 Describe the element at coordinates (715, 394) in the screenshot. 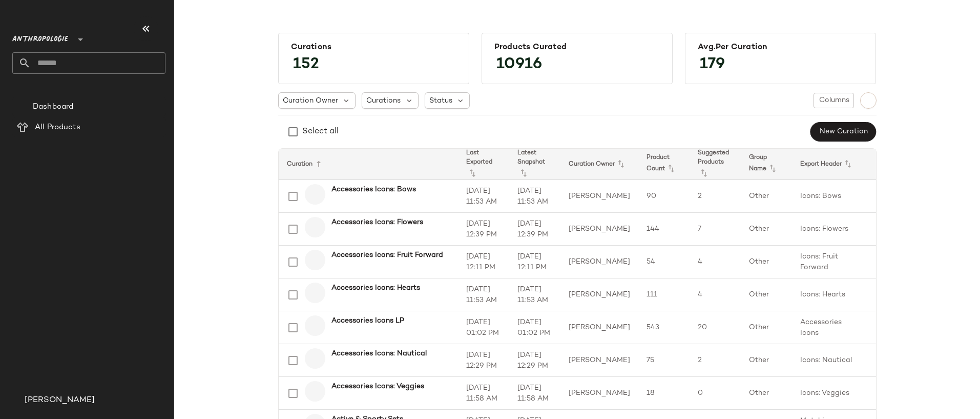

I see `td: 0` at that location.